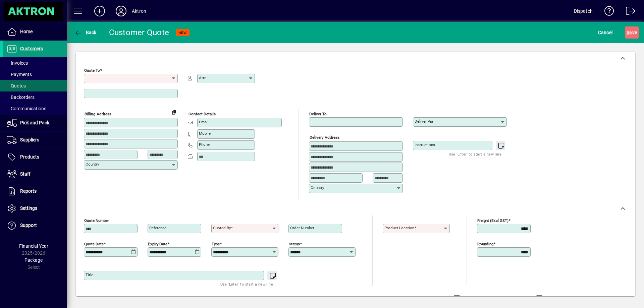 This screenshot has height=308, width=644. Describe the element at coordinates (603, 298) in the screenshot. I see `button: Product` at that location.